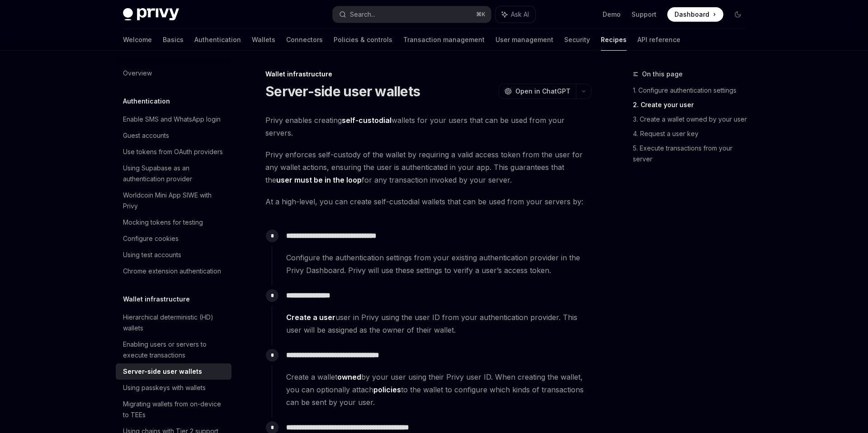  What do you see at coordinates (577, 40) in the screenshot?
I see `a: Security` at bounding box center [577, 40].